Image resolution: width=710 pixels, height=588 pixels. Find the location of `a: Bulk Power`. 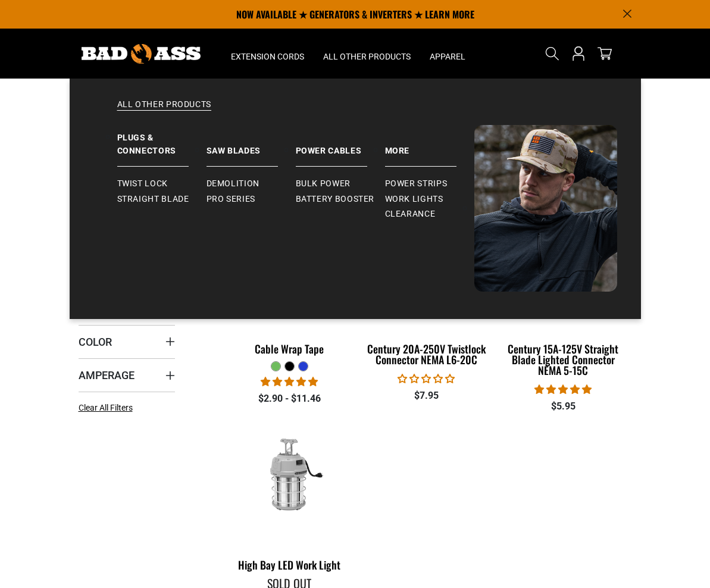

a: Bulk Power is located at coordinates (340, 184).